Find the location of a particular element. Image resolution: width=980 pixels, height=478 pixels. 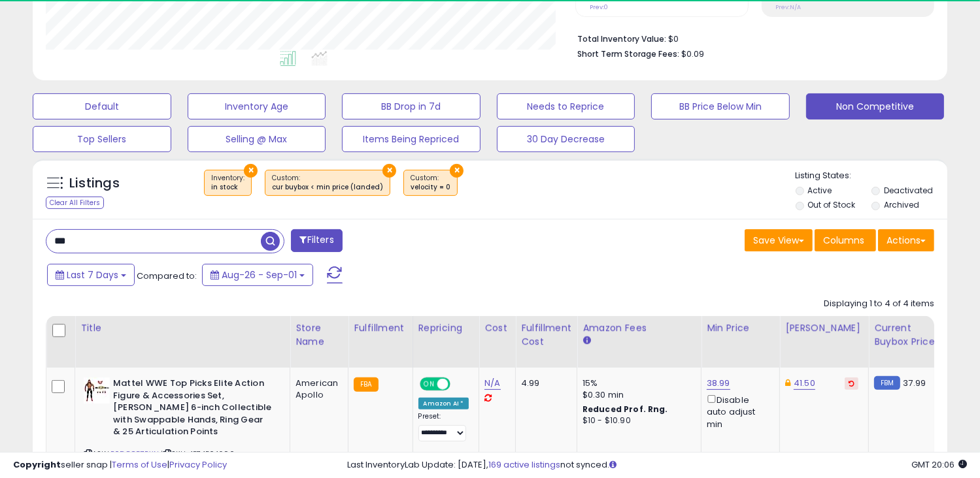

button: Selling @ Max is located at coordinates (257, 139).